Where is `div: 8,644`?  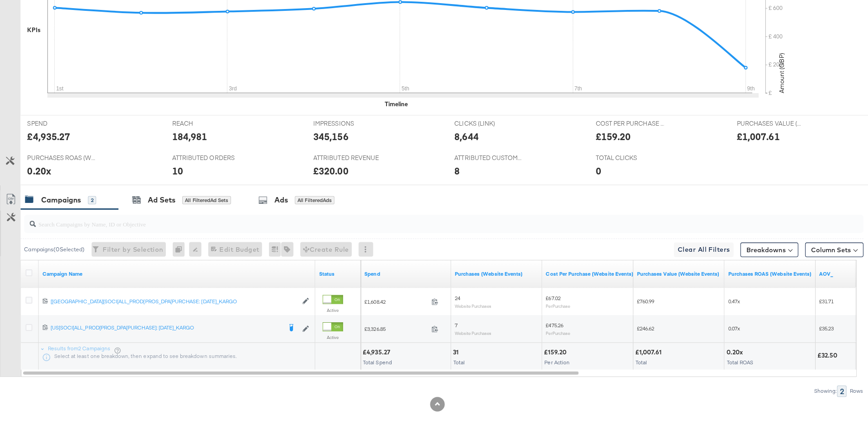 div: 8,644 is located at coordinates (463, 135).